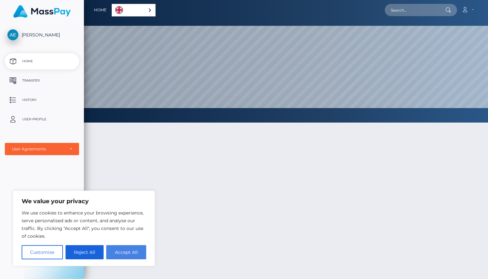 This screenshot has height=279, width=488. What do you see at coordinates (42, 252) in the screenshot?
I see `button: Customise` at bounding box center [42, 252].